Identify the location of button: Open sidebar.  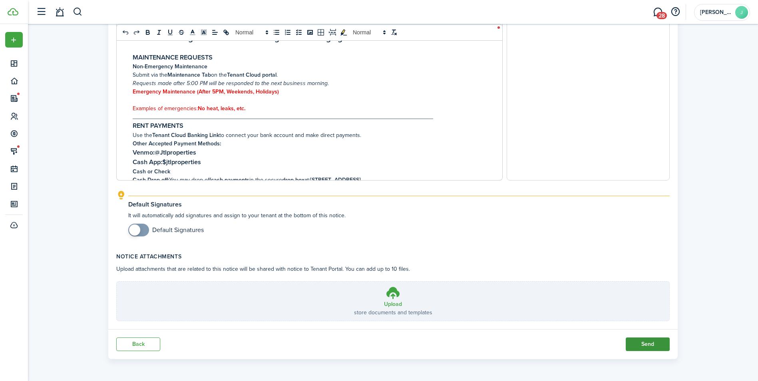
(41, 12).